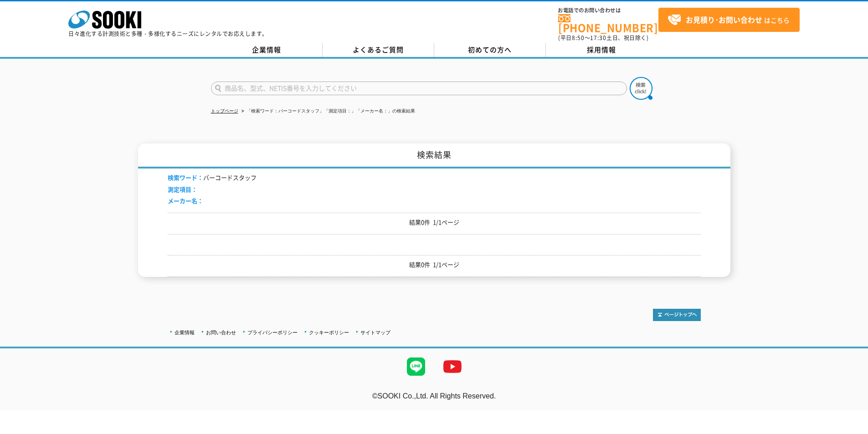  Describe the element at coordinates (182, 189) in the screenshot. I see `span: 測定項目：` at that location.